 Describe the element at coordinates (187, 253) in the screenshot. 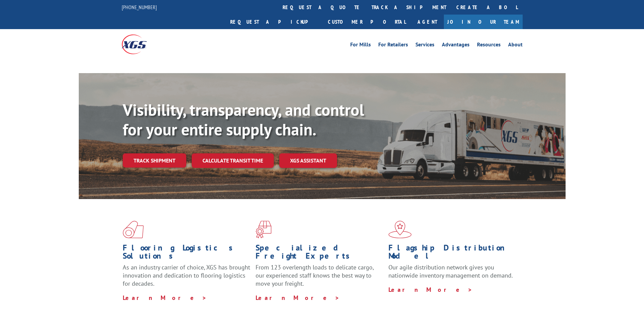

I see `h1: Flooring Logistics Solutions` at that location.